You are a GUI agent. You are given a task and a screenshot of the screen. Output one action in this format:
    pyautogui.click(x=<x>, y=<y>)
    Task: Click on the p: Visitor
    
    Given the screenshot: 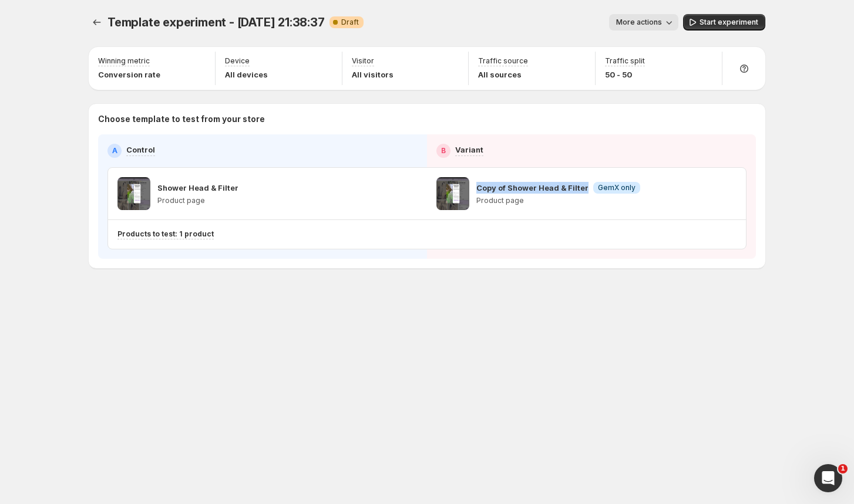 What is the action you would take?
    pyautogui.click(x=363, y=61)
    